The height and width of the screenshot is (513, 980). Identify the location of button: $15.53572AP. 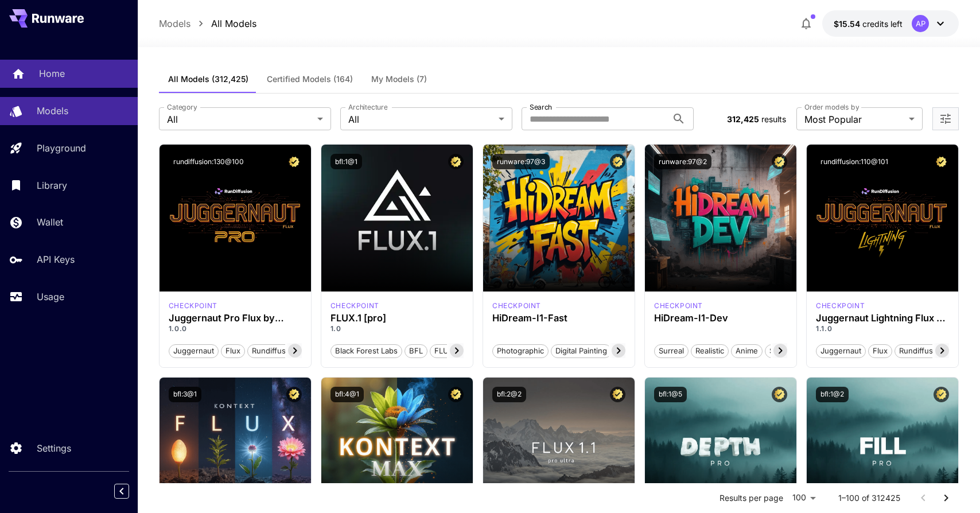
(891, 23).